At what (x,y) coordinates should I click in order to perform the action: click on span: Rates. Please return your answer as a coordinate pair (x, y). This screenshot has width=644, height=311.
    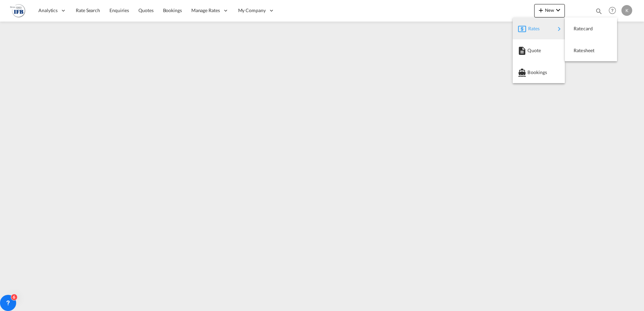
    Looking at the image, I should click on (532, 29).